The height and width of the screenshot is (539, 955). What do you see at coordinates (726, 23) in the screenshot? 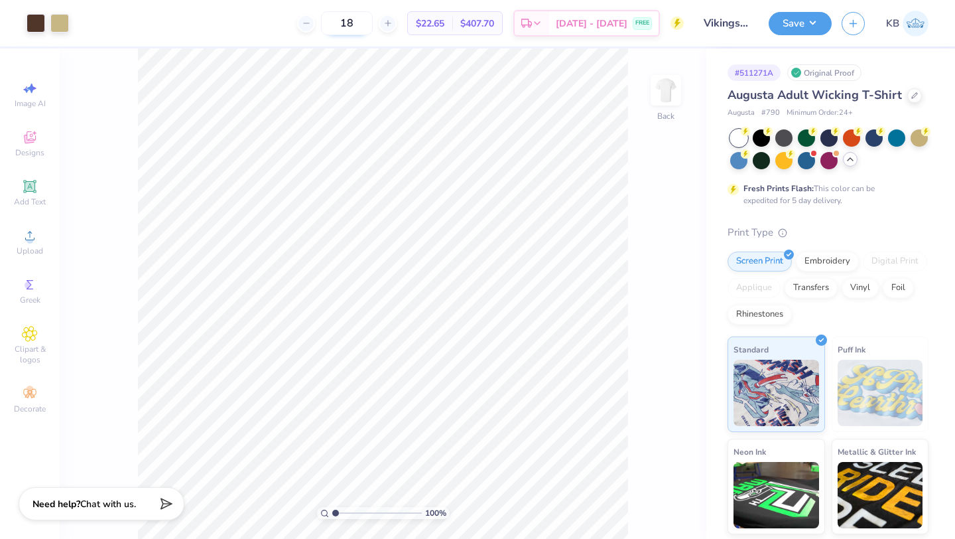
I see `input: Untitled Design` at bounding box center [726, 23].